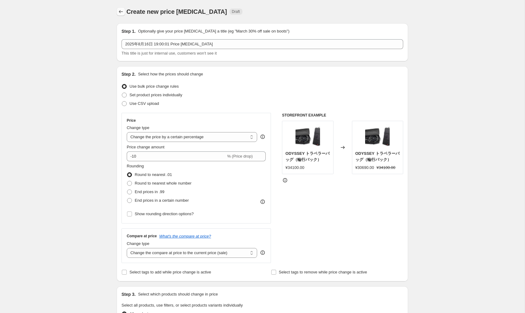 Image resolution: width=525 pixels, height=313 pixels. I want to click on button: What's the compare at price?, so click(185, 236).